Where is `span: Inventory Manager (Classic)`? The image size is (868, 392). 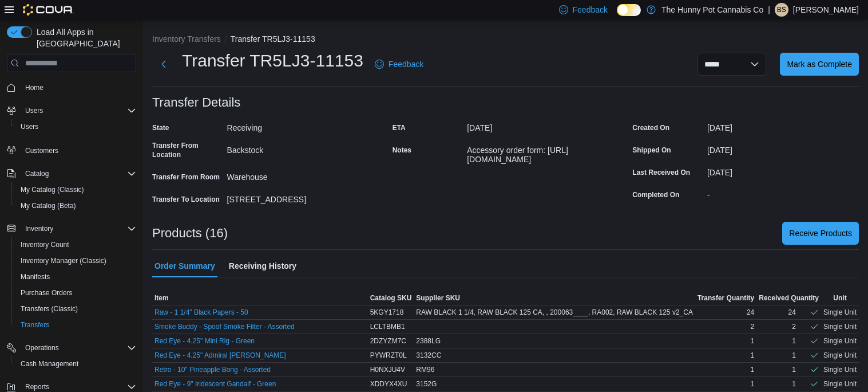
span: Inventory Manager (Classic) is located at coordinates (76, 261).